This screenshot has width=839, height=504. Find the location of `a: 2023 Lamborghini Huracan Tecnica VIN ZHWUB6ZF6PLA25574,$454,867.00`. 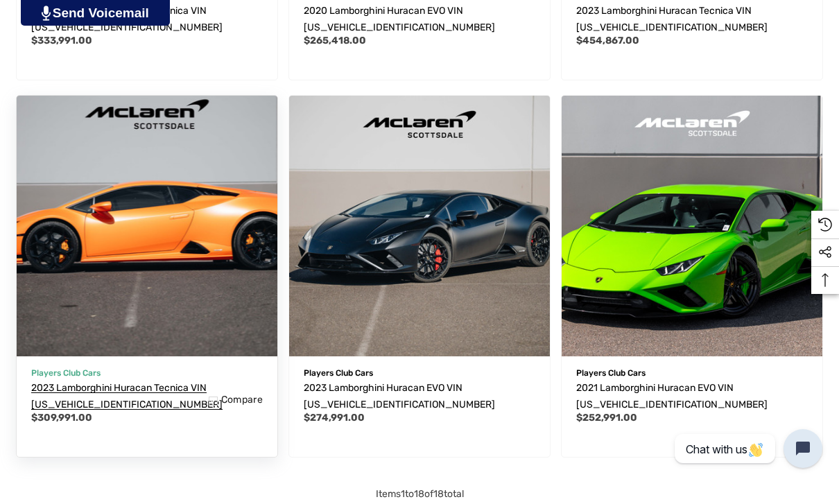

a: 2023 Lamborghini Huracan Tecnica VIN ZHWUB6ZF6PLA25574,$454,867.00 is located at coordinates (693, 20).